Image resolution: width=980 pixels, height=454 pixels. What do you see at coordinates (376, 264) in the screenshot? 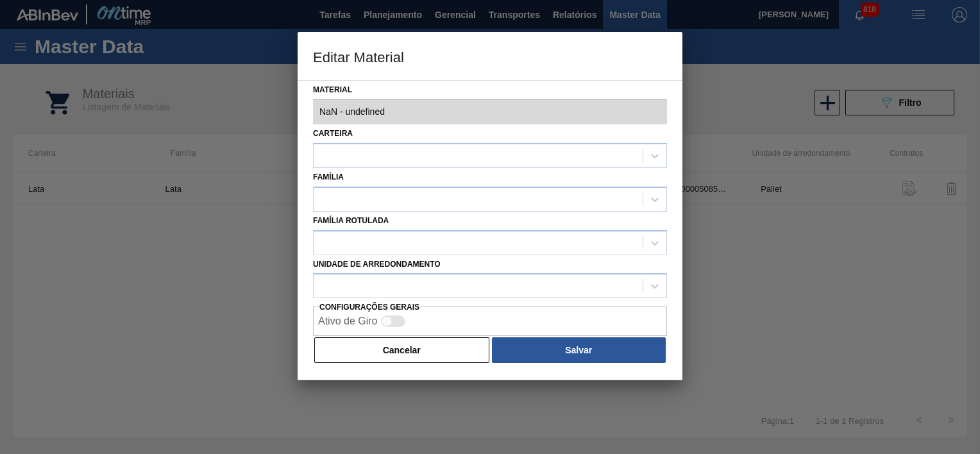
I see `label: Unidade de arredondamento` at bounding box center [376, 264].